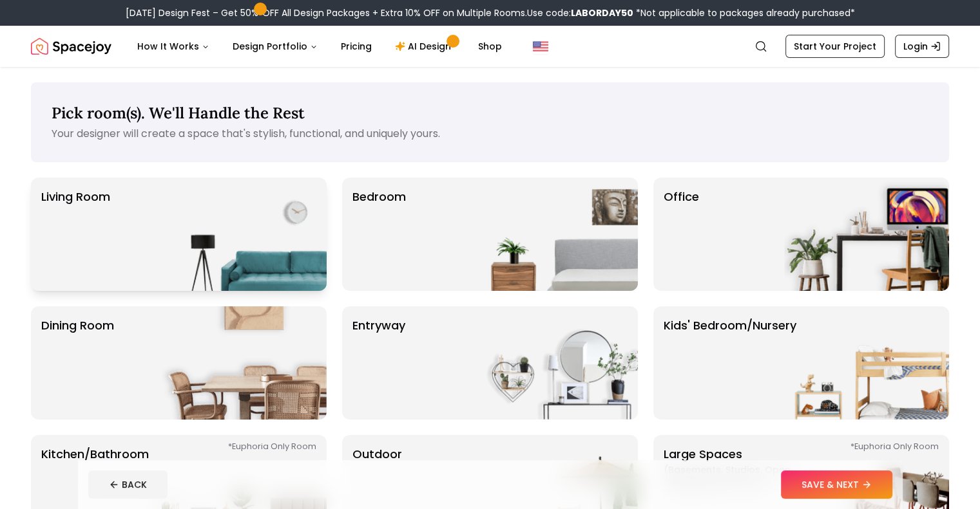  I want to click on p: Bedroom, so click(379, 235).